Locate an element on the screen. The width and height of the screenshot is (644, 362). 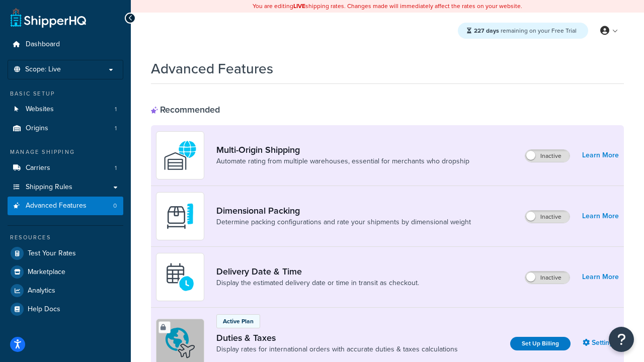
span: Scope: Live is located at coordinates (42, 70).